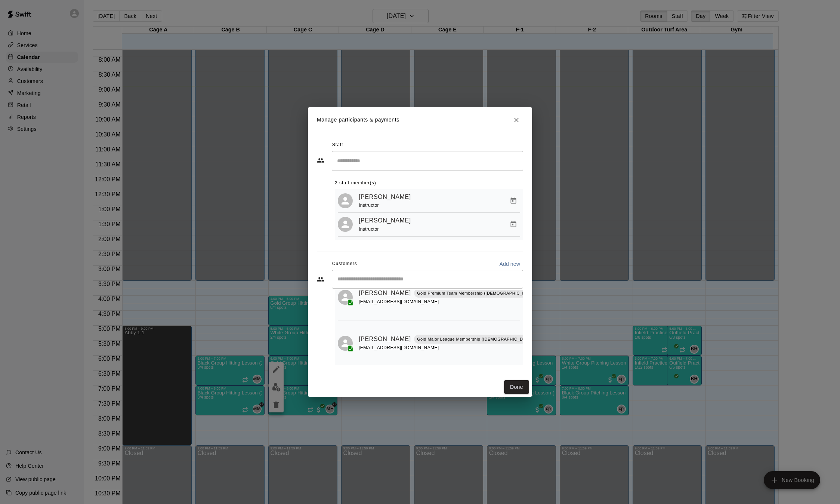 This screenshot has height=504, width=840. Describe the element at coordinates (517, 387) in the screenshot. I see `button: Done` at that location.